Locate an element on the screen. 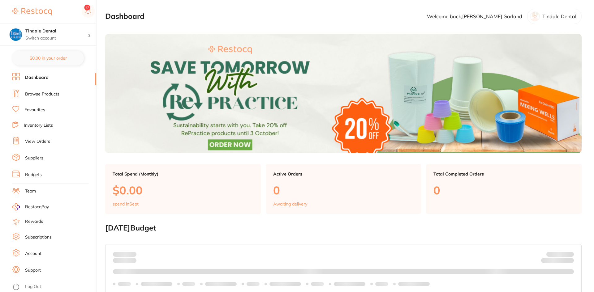 Image resolution: width=594 pixels, height=292 pixels. a: View Orders is located at coordinates (37, 142).